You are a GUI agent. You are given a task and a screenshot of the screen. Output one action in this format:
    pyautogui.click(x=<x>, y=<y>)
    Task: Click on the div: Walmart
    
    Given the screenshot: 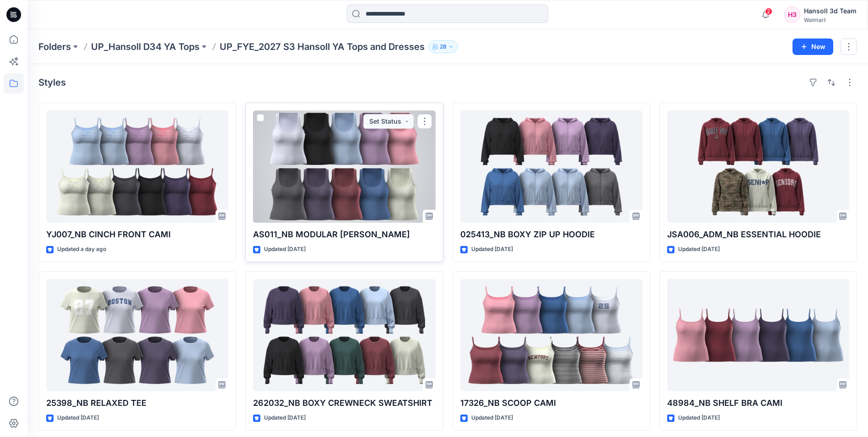 What is the action you would take?
    pyautogui.click(x=830, y=20)
    